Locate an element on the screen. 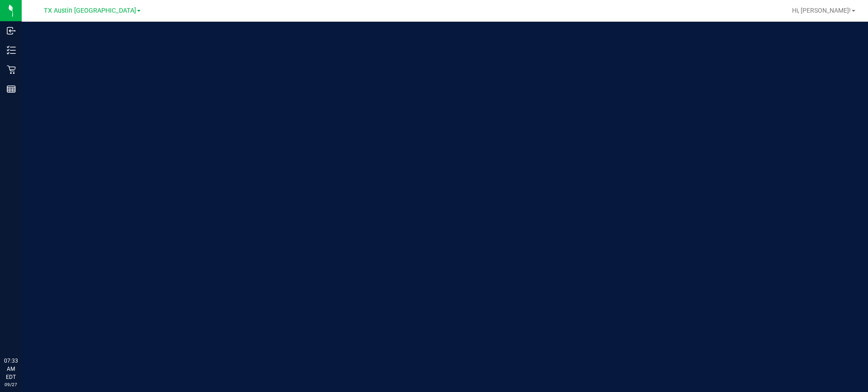 Image resolution: width=868 pixels, height=392 pixels. inline-svg: Inventory is located at coordinates (11, 50).